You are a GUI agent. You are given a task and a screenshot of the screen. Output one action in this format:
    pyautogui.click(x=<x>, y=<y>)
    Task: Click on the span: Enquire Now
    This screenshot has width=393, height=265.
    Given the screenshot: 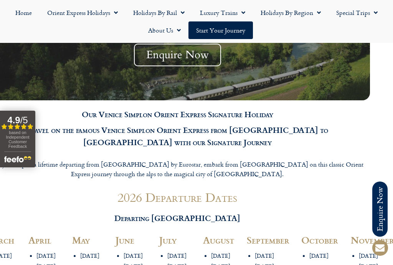 What is the action you would take?
    pyautogui.click(x=177, y=55)
    